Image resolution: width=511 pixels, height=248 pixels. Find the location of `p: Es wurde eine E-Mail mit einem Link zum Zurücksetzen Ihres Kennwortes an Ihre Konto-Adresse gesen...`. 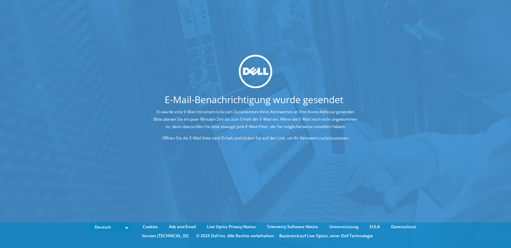

p: Es wurde eine E-Mail mit einem Link zum Zurücksetzen Ihres Kennwortes an Ihre Konto-Adresse gesen... is located at coordinates (256, 119).